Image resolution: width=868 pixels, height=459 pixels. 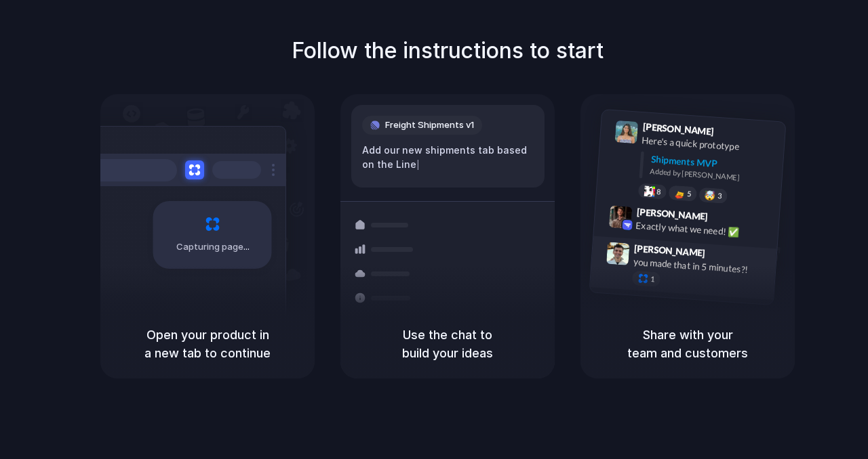 What do you see at coordinates (700, 266) in the screenshot?
I see `div: you made that in 5 minutes?!` at bounding box center [700, 266].